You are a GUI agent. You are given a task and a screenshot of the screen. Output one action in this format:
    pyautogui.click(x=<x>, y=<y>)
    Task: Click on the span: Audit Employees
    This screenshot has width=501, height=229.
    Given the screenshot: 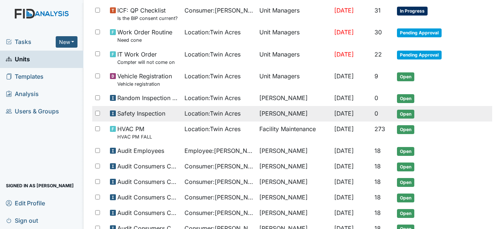 What is the action you would take?
    pyautogui.click(x=140, y=150)
    